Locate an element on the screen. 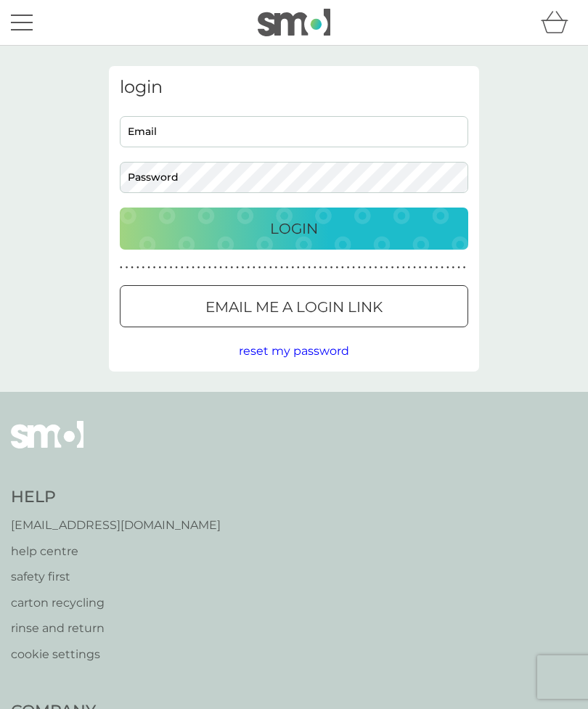 Image resolution: width=588 pixels, height=709 pixels. h4: Help is located at coordinates (116, 497).